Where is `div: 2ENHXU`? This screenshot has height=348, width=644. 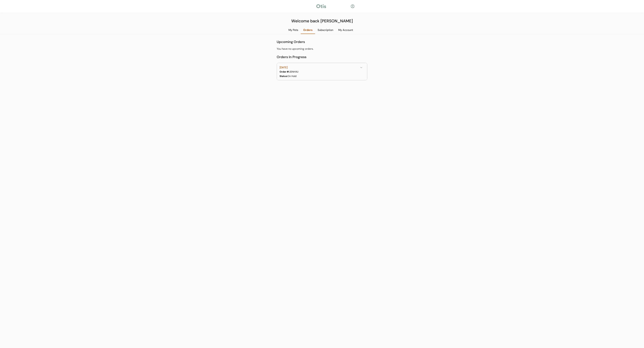 div: 2ENHXU is located at coordinates (322, 72).